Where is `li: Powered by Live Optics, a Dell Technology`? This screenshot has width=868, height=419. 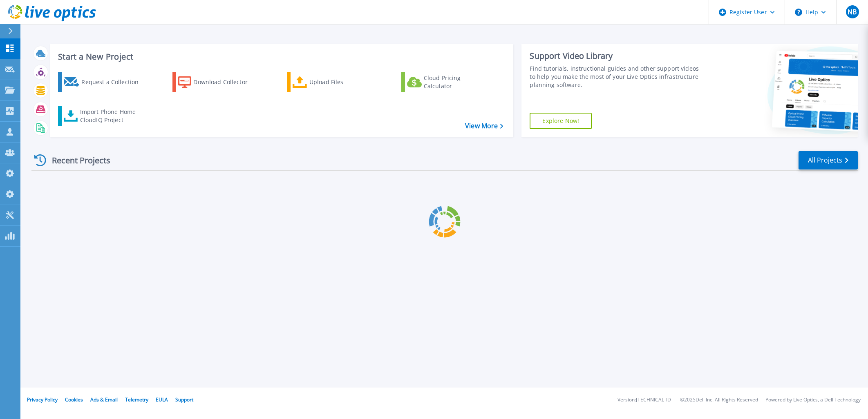 li: Powered by Live Optics, a Dell Technology is located at coordinates (813, 400).